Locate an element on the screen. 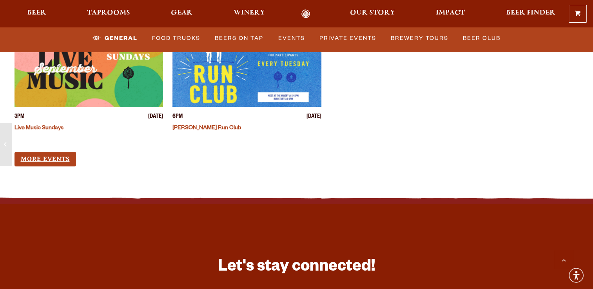 The height and width of the screenshot is (289, 593). a: Brewery Tours is located at coordinates (420, 38).